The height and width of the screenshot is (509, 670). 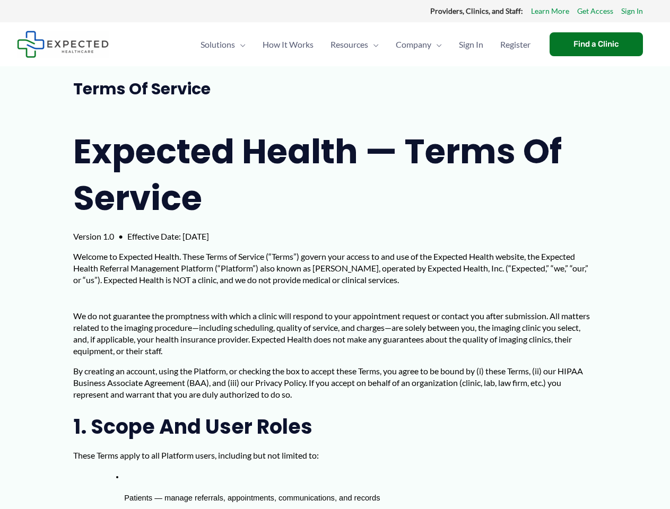 What do you see at coordinates (349, 45) in the screenshot?
I see `span: Resources` at bounding box center [349, 45].